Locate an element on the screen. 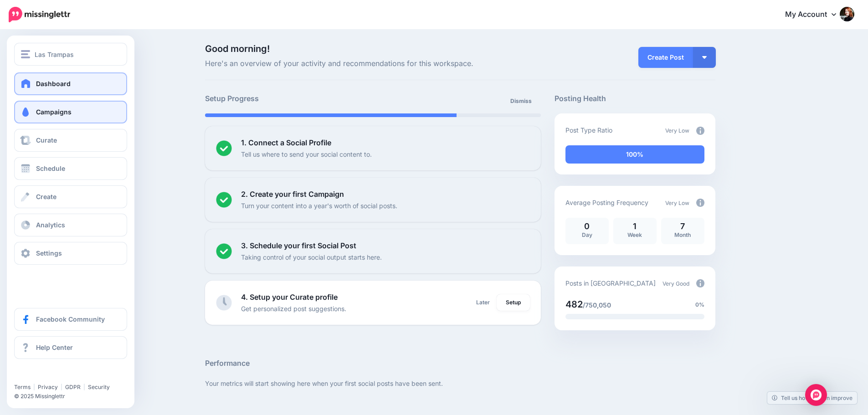  span: Curate is located at coordinates (46, 140).